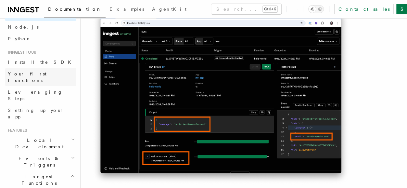 This screenshot has width=407, height=188. I want to click on img: Inngest Dev Server web interface's runs tab with a single completed run expanded indicating that ..., so click(221, 95).